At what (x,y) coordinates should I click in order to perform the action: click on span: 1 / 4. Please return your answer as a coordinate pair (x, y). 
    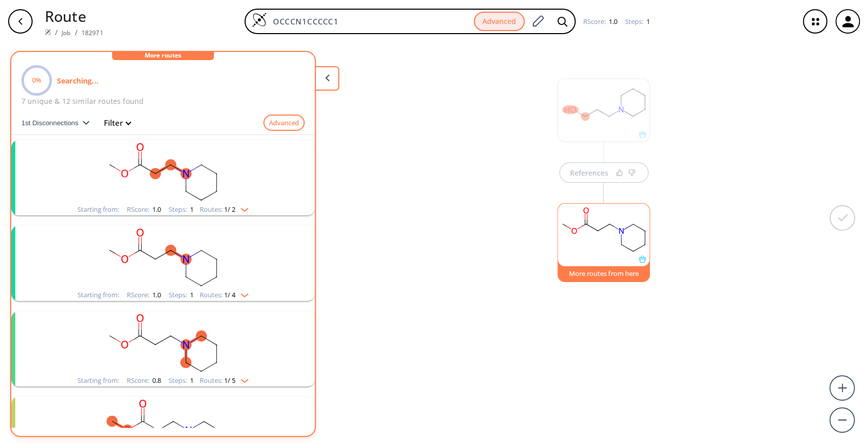
    Looking at the image, I should click on (230, 295).